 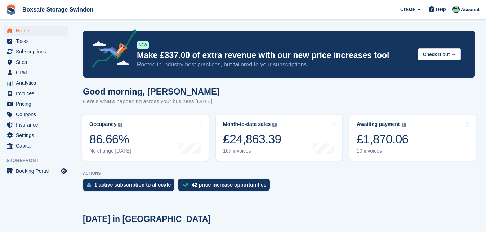 What do you see at coordinates (37, 41) in the screenshot?
I see `span: Tasks` at bounding box center [37, 41].